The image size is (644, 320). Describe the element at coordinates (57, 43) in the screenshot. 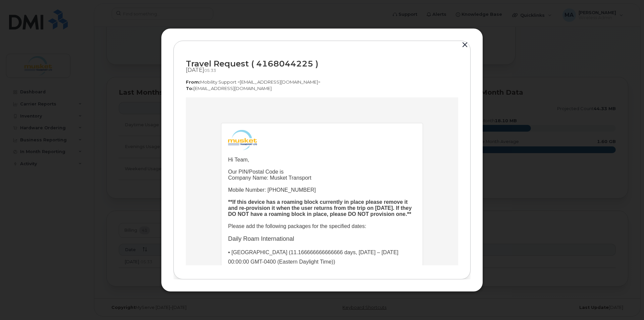

I see `img: email_musket-logo.png` at that location.